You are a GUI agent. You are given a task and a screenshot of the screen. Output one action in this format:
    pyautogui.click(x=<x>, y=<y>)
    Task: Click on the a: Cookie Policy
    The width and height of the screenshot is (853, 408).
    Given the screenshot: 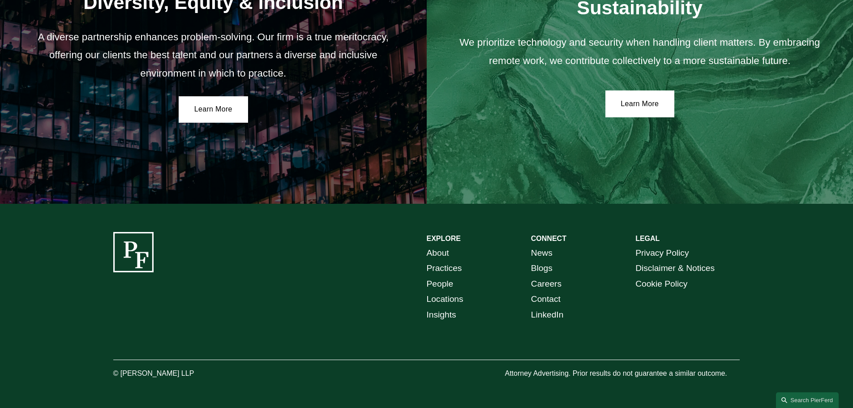 What is the action you would take?
    pyautogui.click(x=661, y=284)
    